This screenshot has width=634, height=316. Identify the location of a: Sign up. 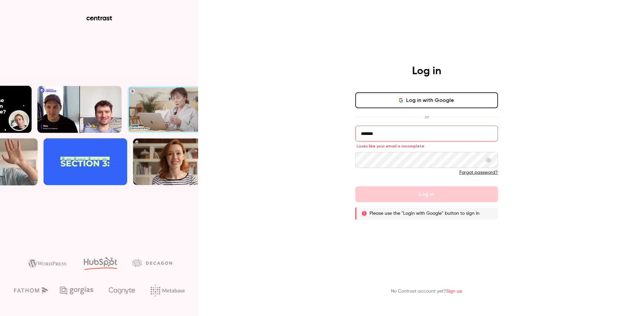
(454, 292).